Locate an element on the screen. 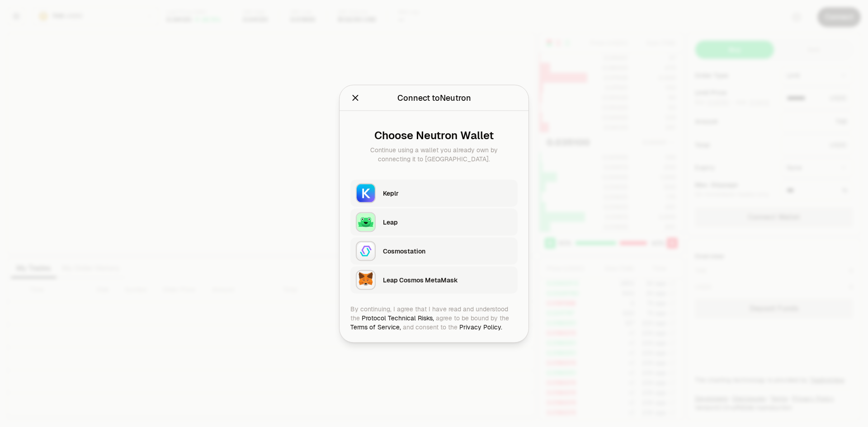  div: By continuing, I agree that I have read and understood the agree to be bound by the and consent t... is located at coordinates (434, 318).